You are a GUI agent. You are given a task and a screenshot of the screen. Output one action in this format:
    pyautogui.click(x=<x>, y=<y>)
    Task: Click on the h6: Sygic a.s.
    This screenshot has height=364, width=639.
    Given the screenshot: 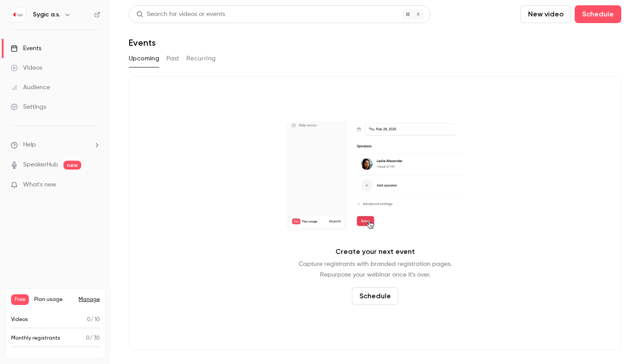 What is the action you would take?
    pyautogui.click(x=46, y=15)
    